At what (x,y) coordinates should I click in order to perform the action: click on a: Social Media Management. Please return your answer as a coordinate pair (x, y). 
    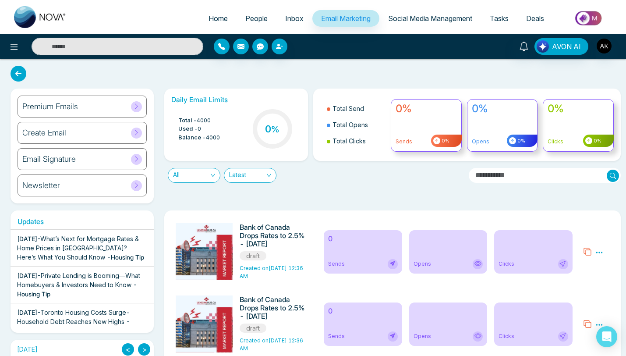
    Looking at the image, I should click on (430, 18).